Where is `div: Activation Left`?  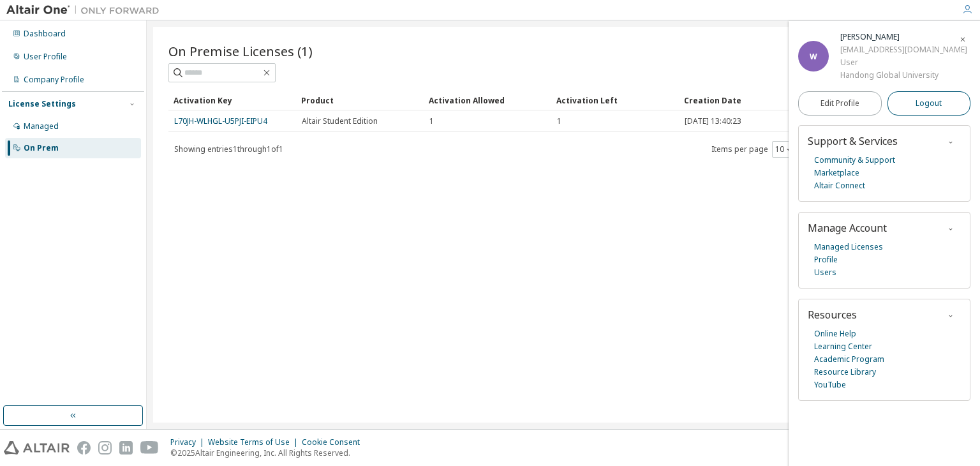 div: Activation Left is located at coordinates (615, 100).